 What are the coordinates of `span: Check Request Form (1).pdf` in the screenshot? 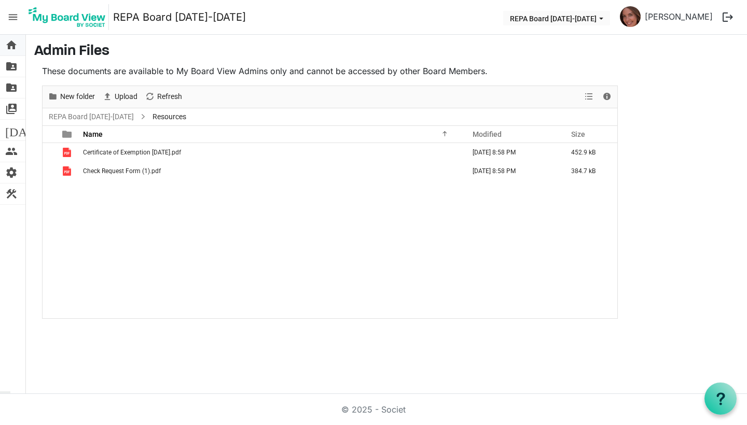 It's located at (122, 171).